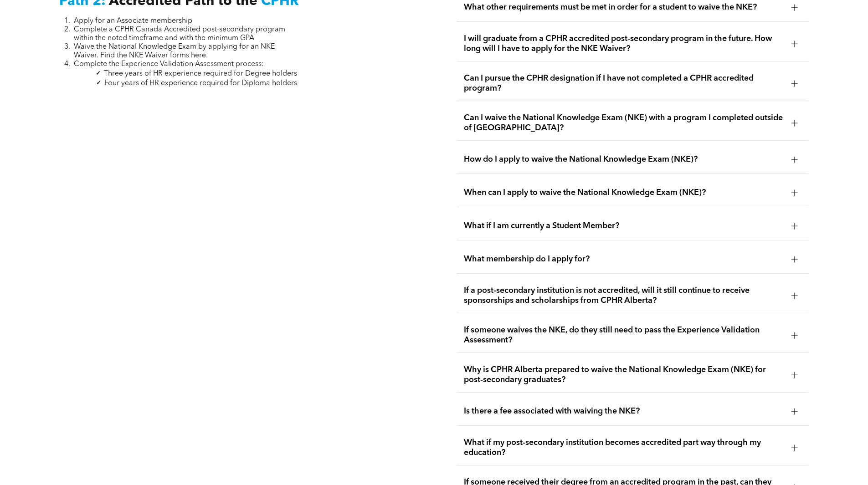  Describe the element at coordinates (624, 123) in the screenshot. I see `span: Can I waive the National Knowledge Exam (NKE) with a program I completed outside of [GEOGRAPHIC_D...` at that location.